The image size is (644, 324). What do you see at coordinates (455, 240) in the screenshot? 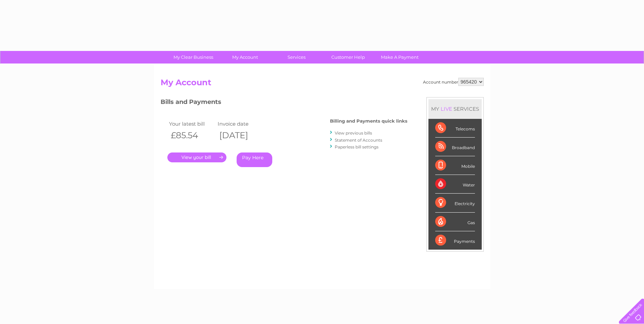
I see `div: Payments` at bounding box center [455, 240].